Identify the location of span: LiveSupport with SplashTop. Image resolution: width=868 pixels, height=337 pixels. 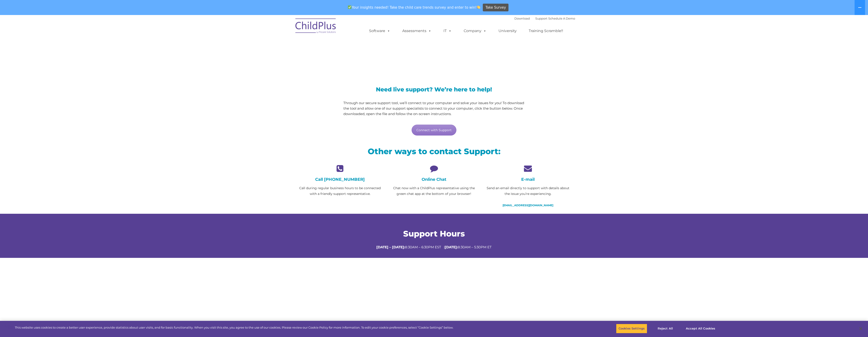
(381, 55).